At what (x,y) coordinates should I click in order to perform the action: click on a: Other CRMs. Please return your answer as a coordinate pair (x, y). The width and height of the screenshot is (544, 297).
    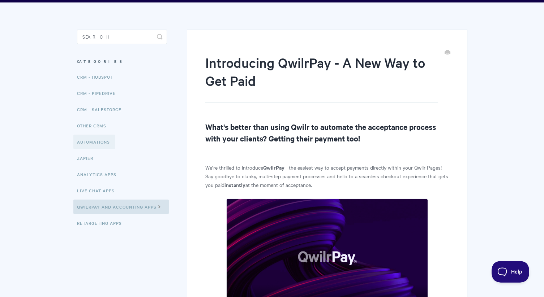
    Looking at the image, I should click on (94, 126).